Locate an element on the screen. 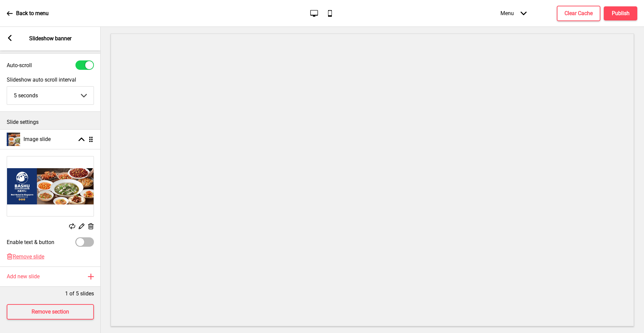  p: Slideshow banner is located at coordinates (50, 39).